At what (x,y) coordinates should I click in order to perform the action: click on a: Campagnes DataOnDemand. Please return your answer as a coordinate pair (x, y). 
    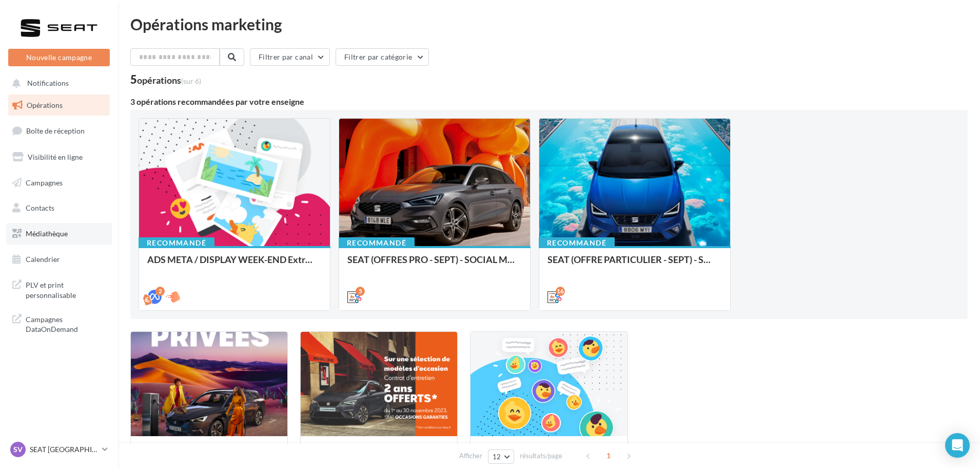
    Looking at the image, I should click on (59, 323).